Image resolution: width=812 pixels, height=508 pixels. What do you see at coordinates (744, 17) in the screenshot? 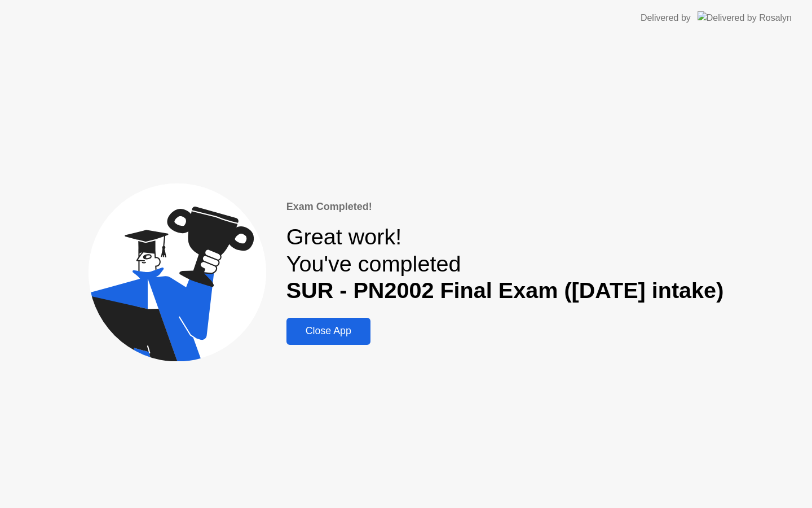
I see `img: Delivered by Rosalyn` at bounding box center [744, 17].